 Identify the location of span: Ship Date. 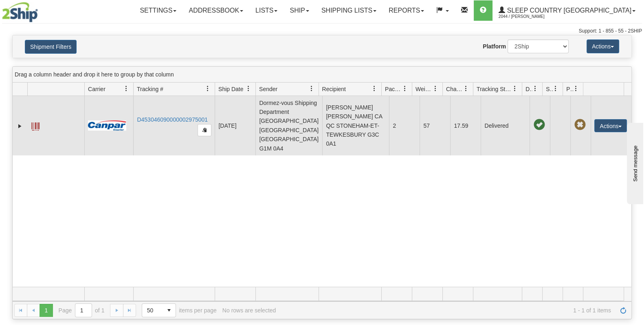
(230, 89).